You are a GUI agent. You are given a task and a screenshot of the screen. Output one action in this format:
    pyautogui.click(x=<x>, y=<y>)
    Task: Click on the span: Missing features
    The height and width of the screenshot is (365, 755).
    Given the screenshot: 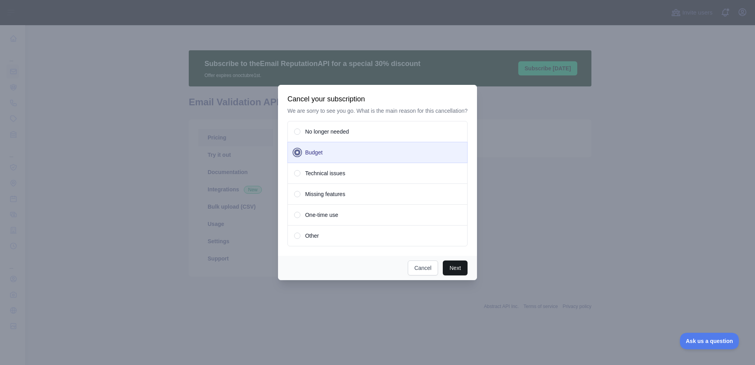 What is the action you would take?
    pyautogui.click(x=325, y=194)
    